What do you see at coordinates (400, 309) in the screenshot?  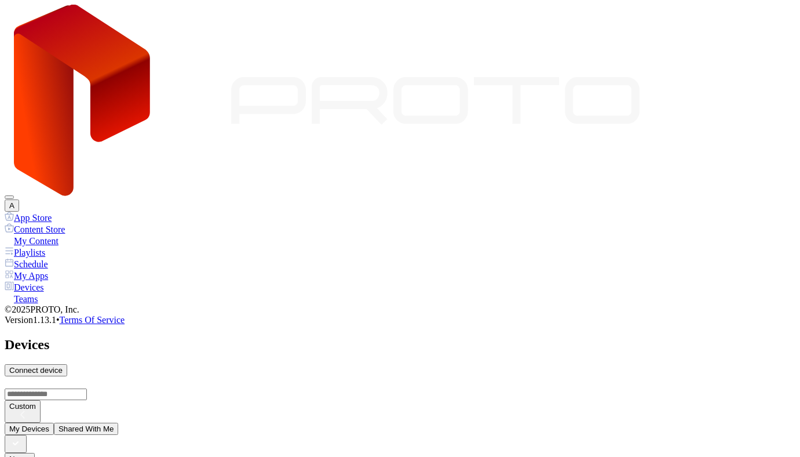 I see `div: © 2025 PROTO, Inc.` at bounding box center [400, 309].